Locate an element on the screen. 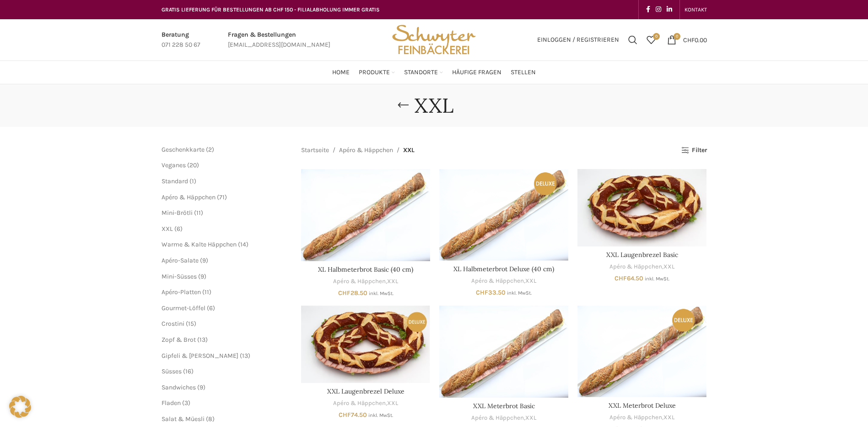 This screenshot has width=868, height=427. span: Zopf & Brot is located at coordinates (179, 339).